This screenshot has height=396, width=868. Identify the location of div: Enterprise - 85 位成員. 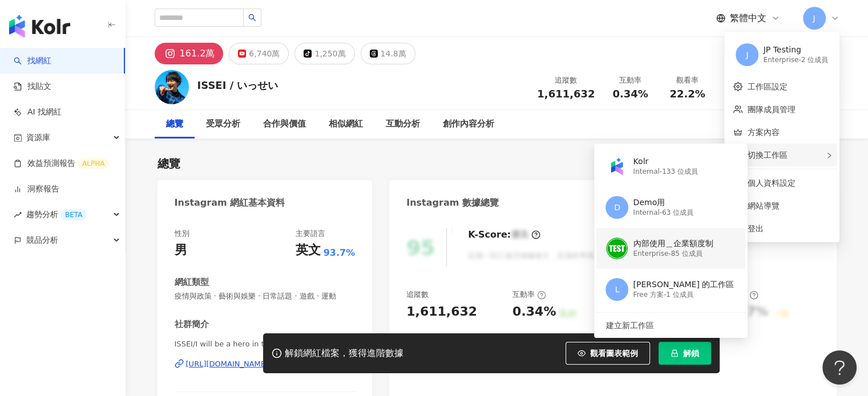
(673, 254).